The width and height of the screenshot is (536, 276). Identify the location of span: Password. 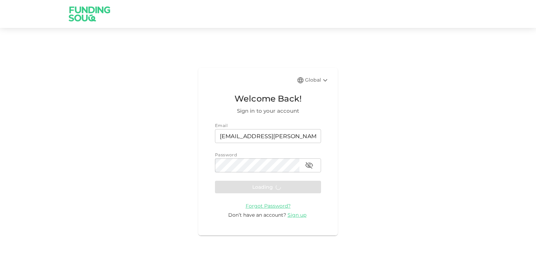
(226, 155).